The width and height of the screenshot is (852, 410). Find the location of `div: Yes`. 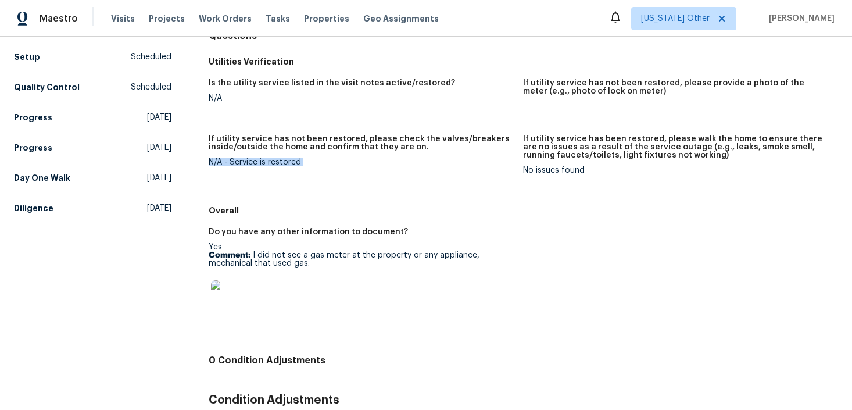

div: Yes is located at coordinates (361, 284).